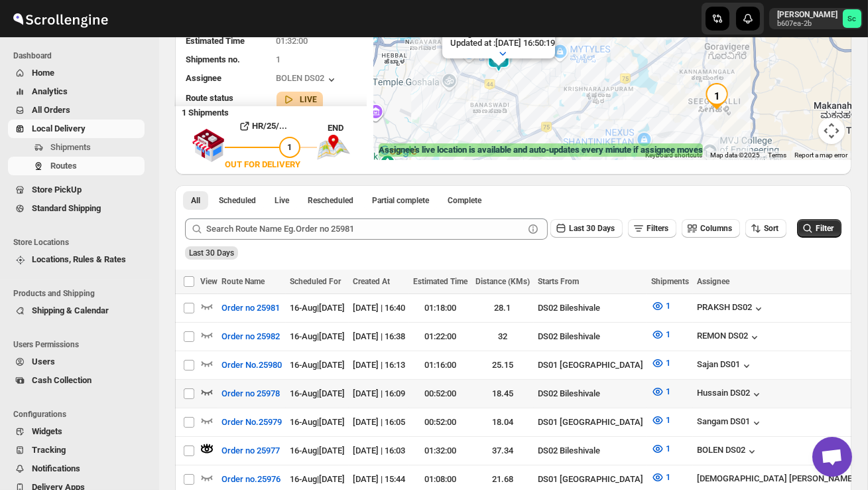 The image size is (868, 490). I want to click on span: Widgets, so click(47, 430).